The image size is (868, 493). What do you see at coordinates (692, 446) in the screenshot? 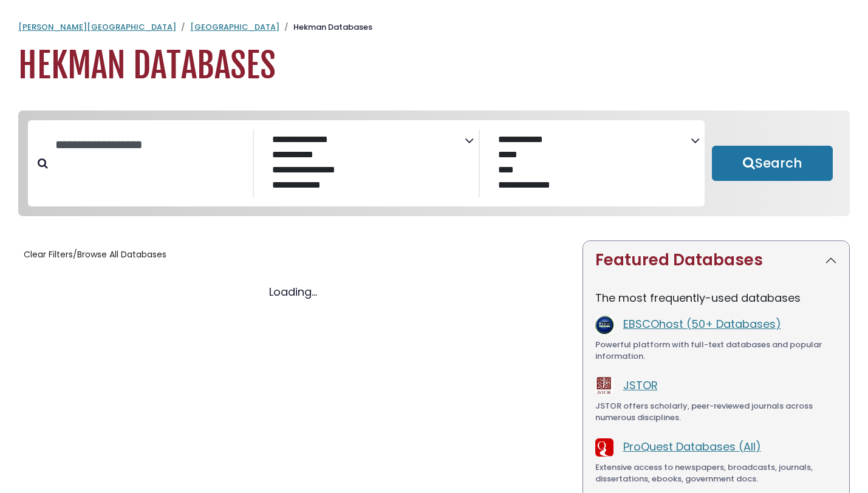
I see `a: ProQuest Databases (All)` at bounding box center [692, 446].